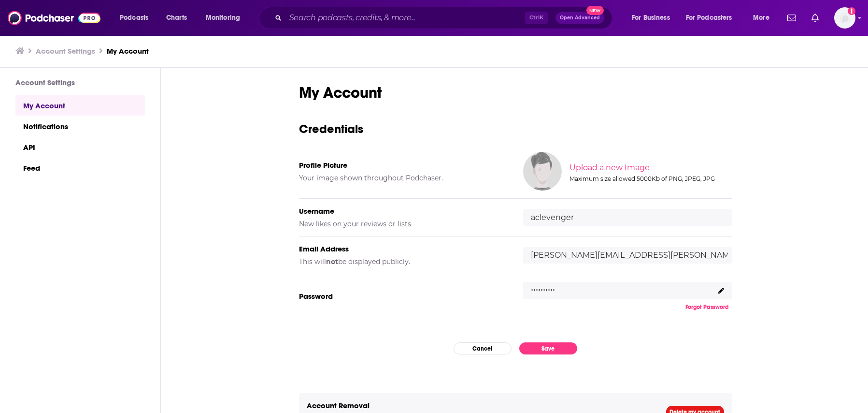  Describe the element at coordinates (651, 18) in the screenshot. I see `span: For Business` at that location.